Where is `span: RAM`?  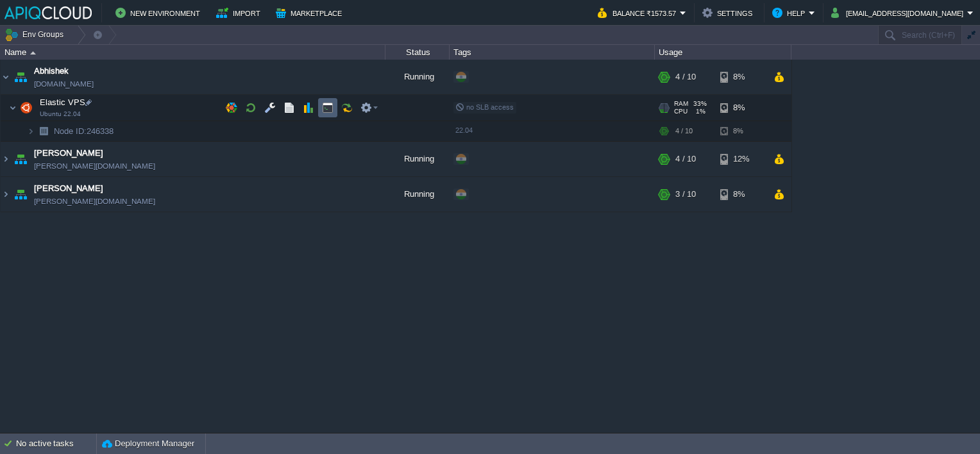 span: RAM is located at coordinates (682, 104).